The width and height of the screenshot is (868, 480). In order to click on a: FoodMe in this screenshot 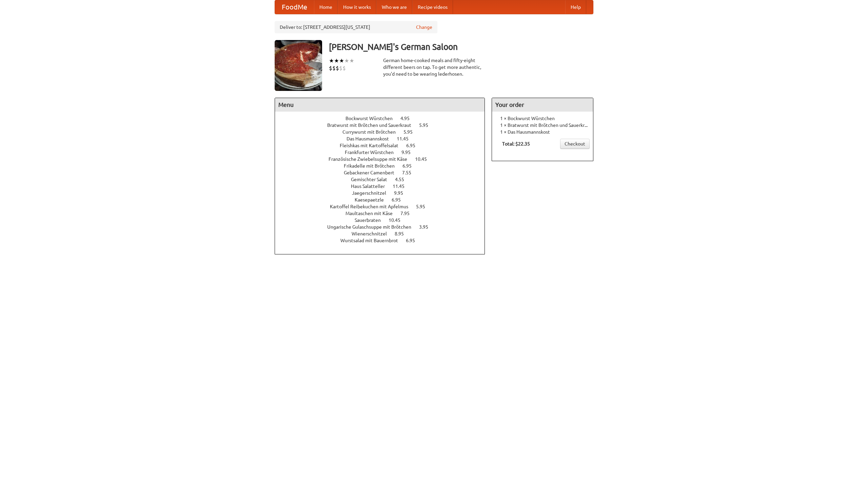, I will do `click(294, 7)`.